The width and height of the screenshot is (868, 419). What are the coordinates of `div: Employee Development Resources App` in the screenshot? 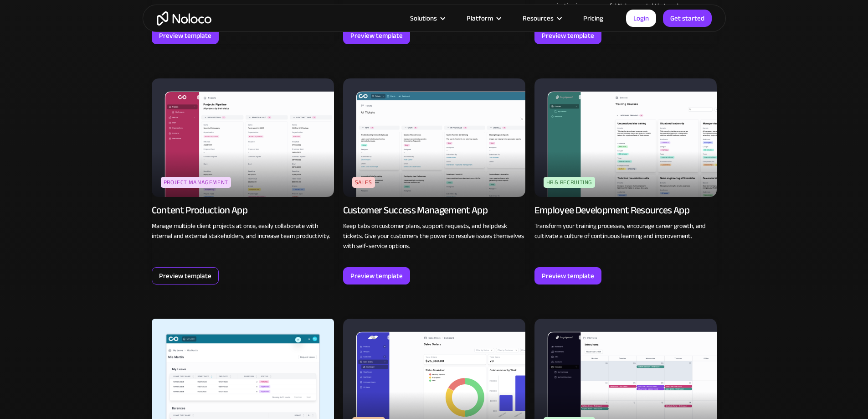 It's located at (612, 211).